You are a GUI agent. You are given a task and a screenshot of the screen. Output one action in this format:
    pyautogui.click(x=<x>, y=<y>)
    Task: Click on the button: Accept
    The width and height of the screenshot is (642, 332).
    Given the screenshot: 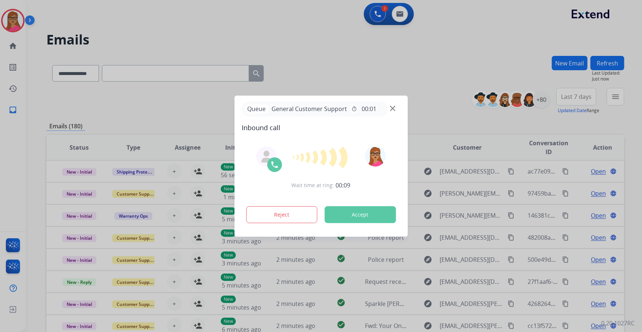 What is the action you would take?
    pyautogui.click(x=360, y=215)
    